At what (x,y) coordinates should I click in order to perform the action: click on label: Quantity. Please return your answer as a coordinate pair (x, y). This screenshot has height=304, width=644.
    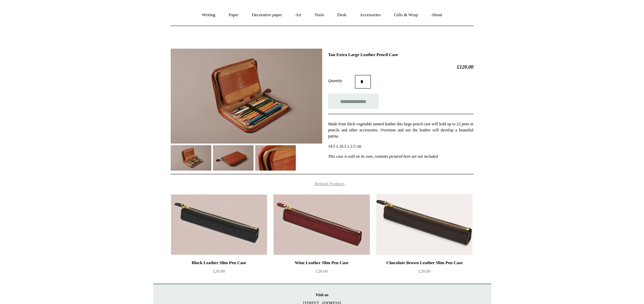
    Looking at the image, I should click on (341, 81).